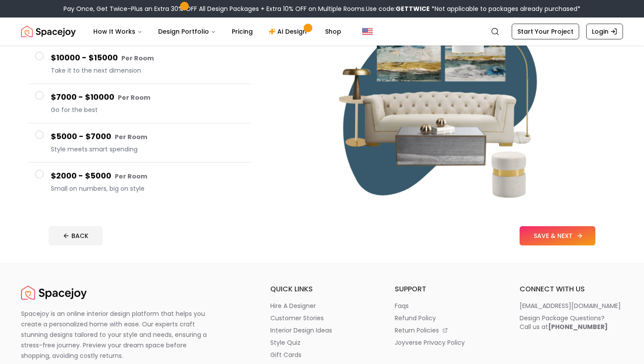 This screenshot has height=364, width=644. Describe the element at coordinates (413, 9) in the screenshot. I see `b: GETTWICE` at that location.